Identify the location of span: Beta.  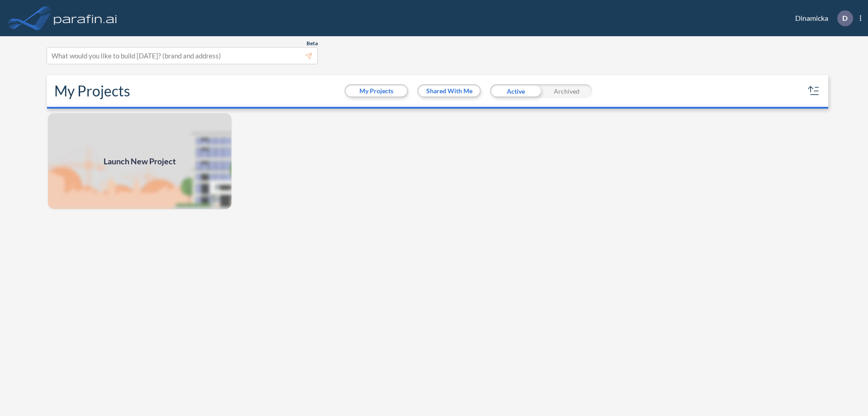
(312, 43).